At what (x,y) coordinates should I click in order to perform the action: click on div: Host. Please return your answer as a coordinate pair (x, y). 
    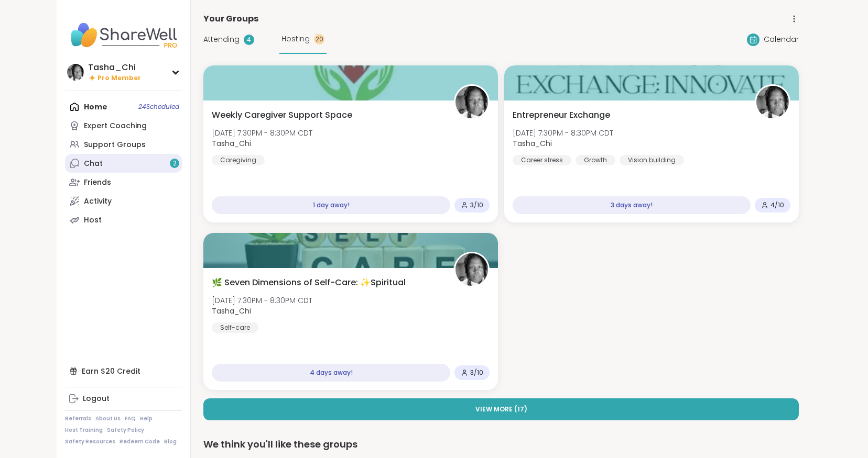
    Looking at the image, I should click on (93, 221).